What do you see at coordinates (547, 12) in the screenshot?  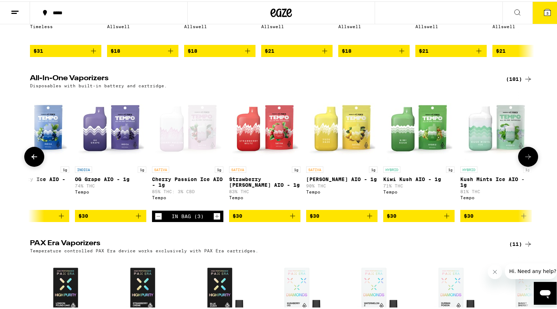 I see `span: 3` at bounding box center [547, 12].